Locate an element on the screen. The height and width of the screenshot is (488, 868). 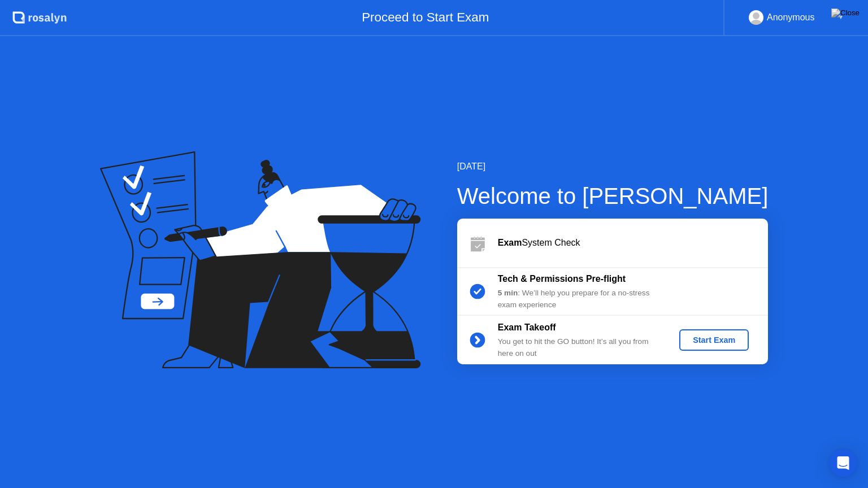
b: Tech & Permissions Pre-flight is located at coordinates (562, 278).